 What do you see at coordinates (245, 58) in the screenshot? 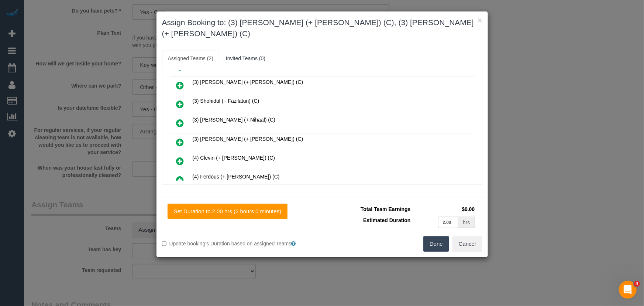
I see `a: Invited Teams (0)` at bounding box center [245, 58].